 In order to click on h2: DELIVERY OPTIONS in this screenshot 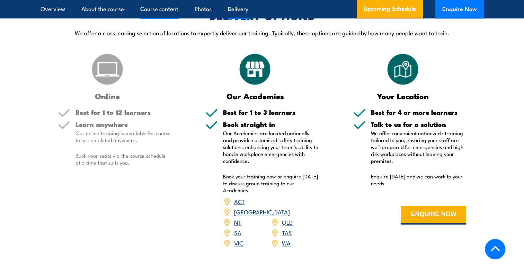, I will do `click(262, 15)`.